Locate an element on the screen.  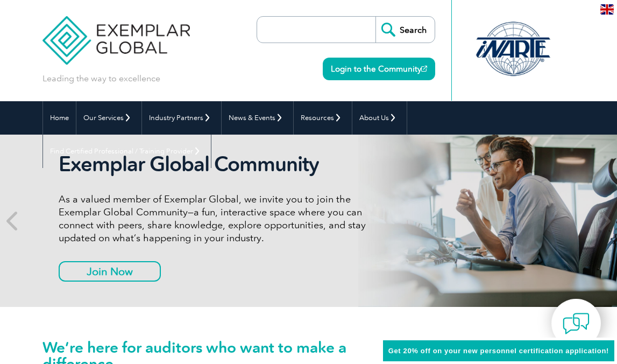
a: Industry Partners is located at coordinates (181, 118).